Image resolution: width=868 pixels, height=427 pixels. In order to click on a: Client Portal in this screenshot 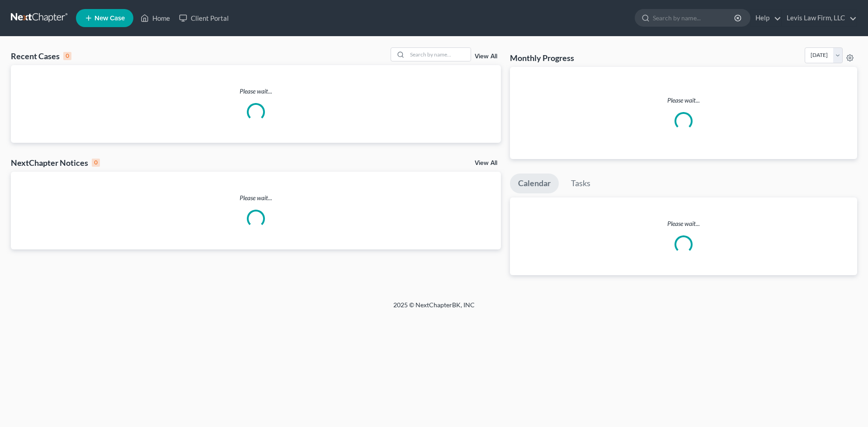, I will do `click(204, 18)`.